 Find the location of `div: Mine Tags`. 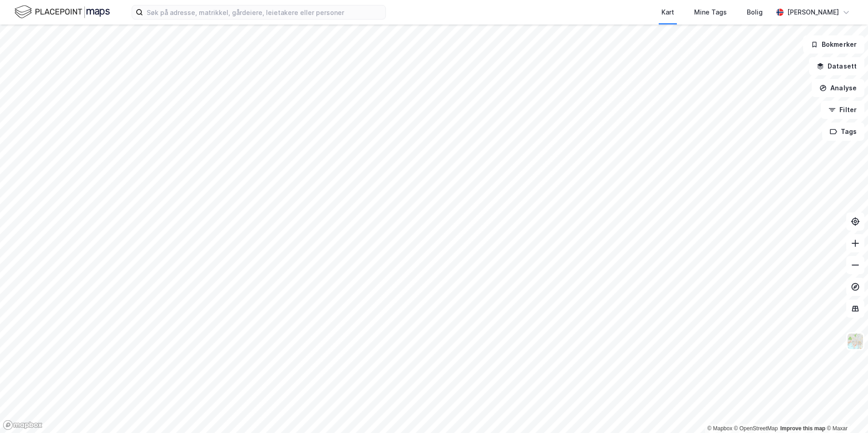

div: Mine Tags is located at coordinates (711, 12).